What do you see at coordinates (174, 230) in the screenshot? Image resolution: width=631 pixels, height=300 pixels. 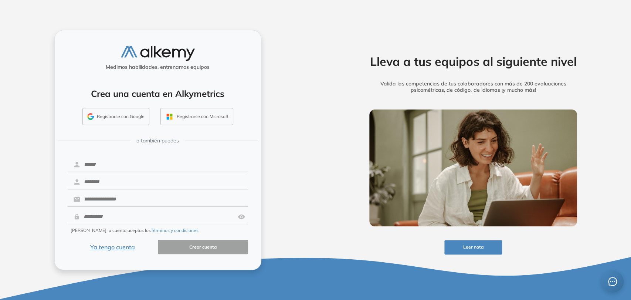 I see `button: Términos y condiciones` at bounding box center [174, 230].